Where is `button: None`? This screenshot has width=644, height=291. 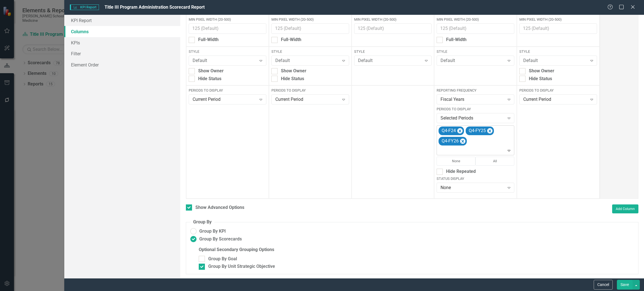 button: None is located at coordinates (456, 161).